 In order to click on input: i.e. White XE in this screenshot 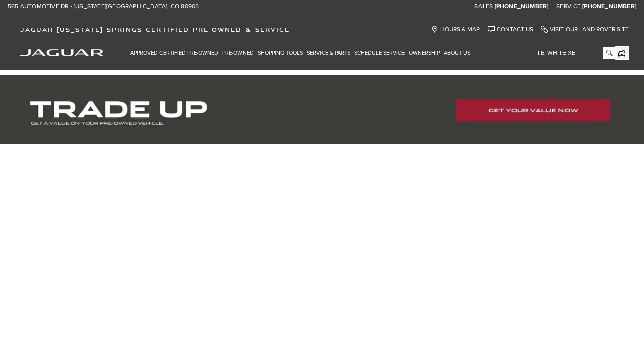, I will do `click(573, 53)`.